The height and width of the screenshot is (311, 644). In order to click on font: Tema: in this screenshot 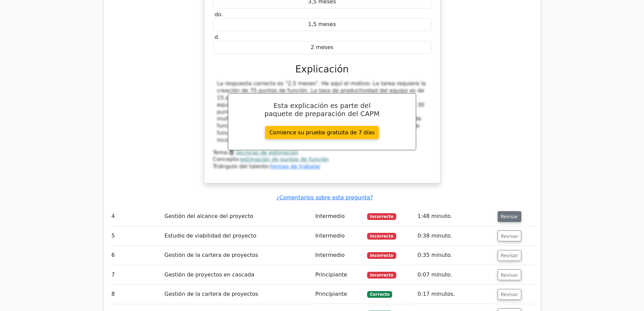, I will do `click(221, 153)`.